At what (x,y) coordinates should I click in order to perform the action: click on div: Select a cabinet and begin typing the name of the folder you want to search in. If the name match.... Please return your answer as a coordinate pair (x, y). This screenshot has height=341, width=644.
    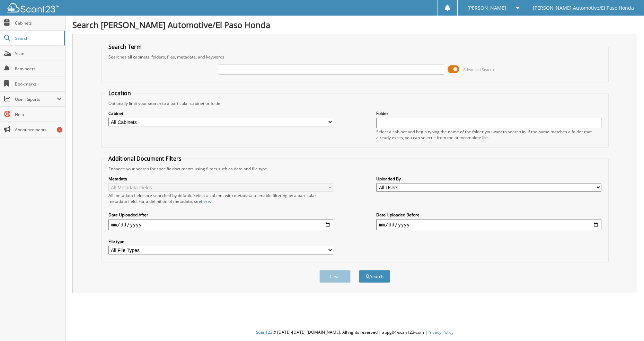
    Looking at the image, I should click on (488, 135).